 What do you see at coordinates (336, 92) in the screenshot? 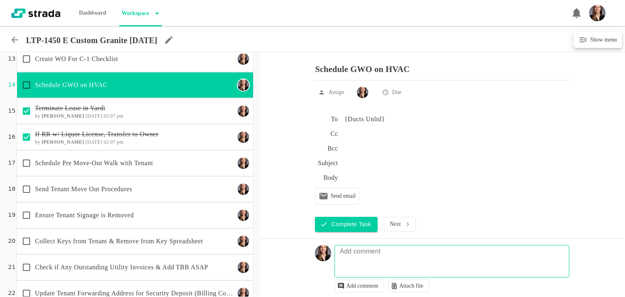
I see `p: Assign` at bounding box center [336, 92].